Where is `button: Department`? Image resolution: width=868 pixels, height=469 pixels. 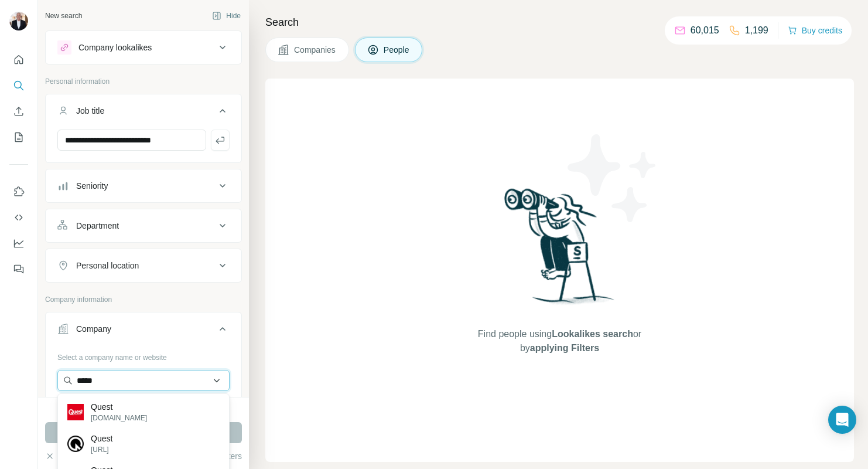 button: Department is located at coordinates (144, 226).